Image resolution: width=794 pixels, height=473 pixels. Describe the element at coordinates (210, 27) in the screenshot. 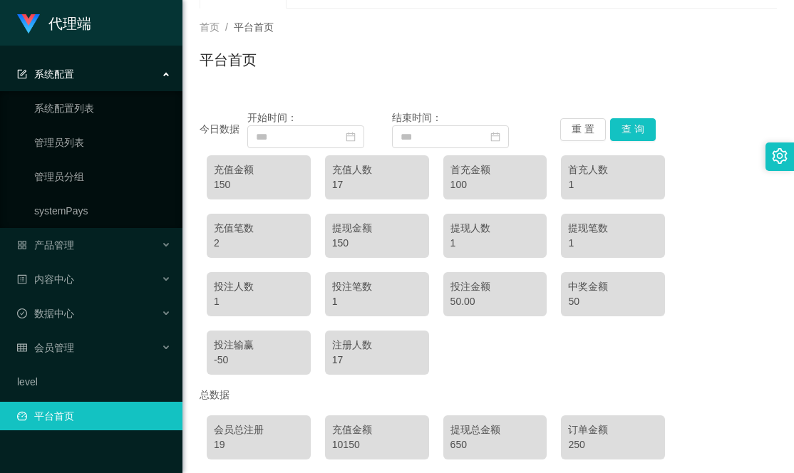

I see `span: 首页` at that location.